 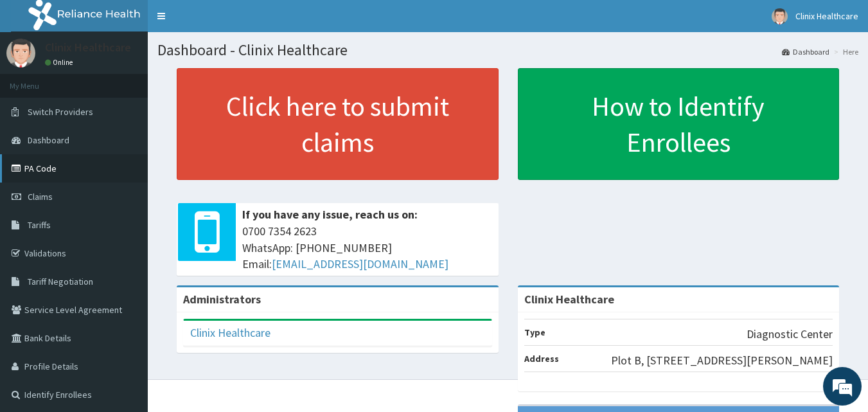 What do you see at coordinates (827, 16) in the screenshot?
I see `span: Clinix Healthcare` at bounding box center [827, 16].